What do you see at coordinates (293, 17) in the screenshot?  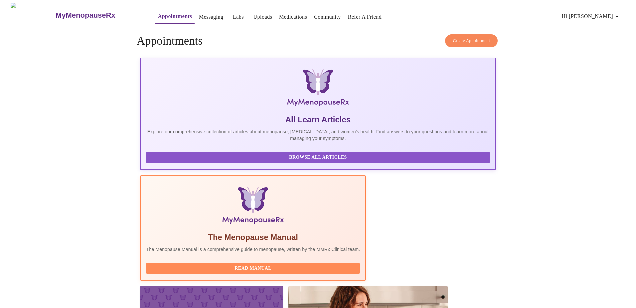 I see `button: Medications` at bounding box center [293, 17].